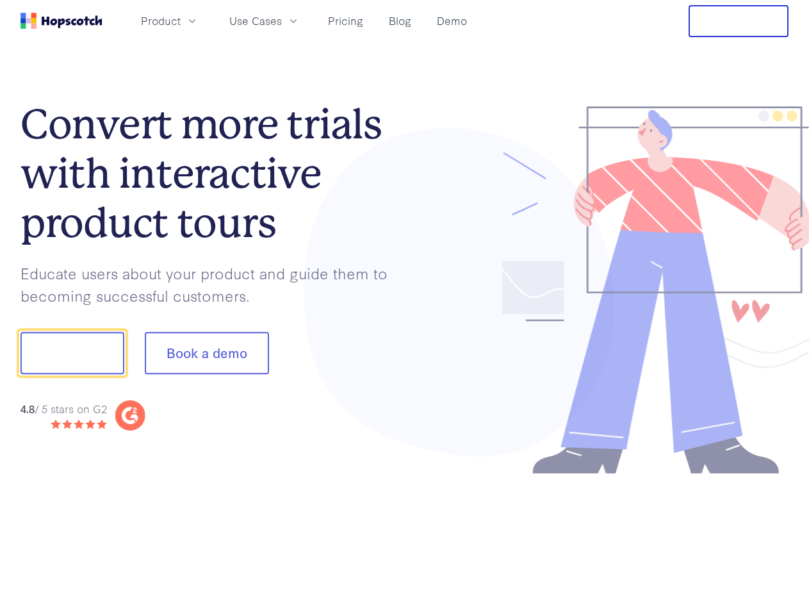 The height and width of the screenshot is (615, 809). I want to click on a: Blog, so click(400, 21).